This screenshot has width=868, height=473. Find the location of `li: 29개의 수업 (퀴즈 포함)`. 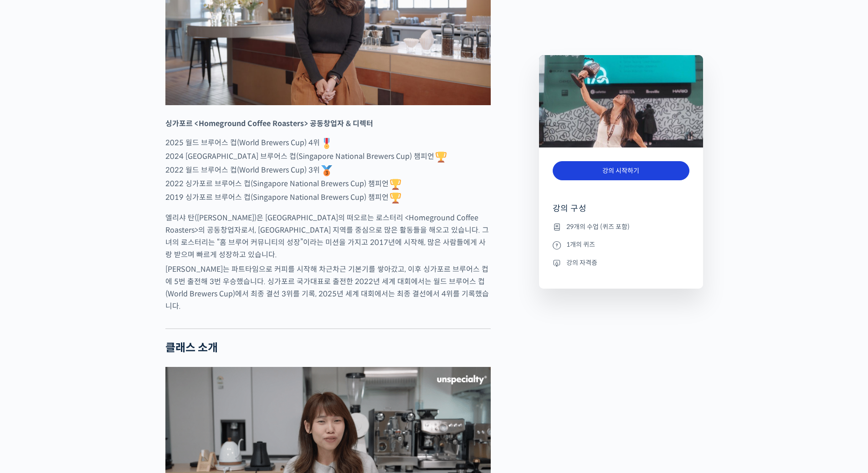

li: 29개의 수업 (퀴즈 포함) is located at coordinates (621, 226).